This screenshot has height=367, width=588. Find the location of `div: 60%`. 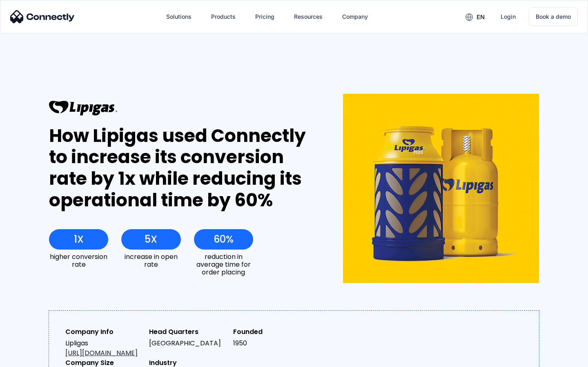

div: 60% is located at coordinates (223, 239).